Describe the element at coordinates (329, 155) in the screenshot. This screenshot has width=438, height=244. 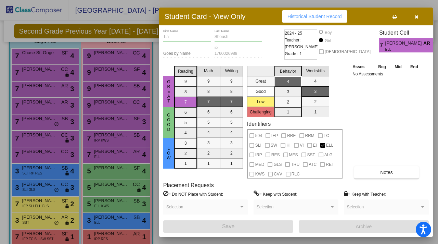
I see `span: ALG` at that location.